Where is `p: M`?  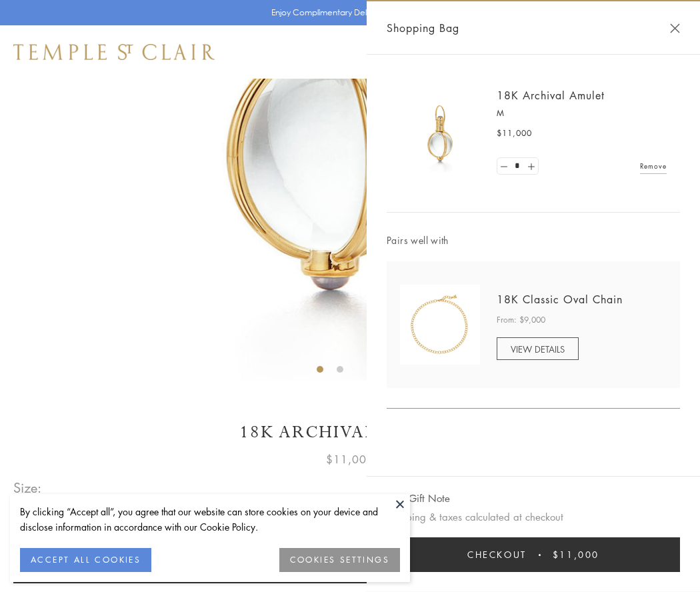 p: M is located at coordinates (581, 113).